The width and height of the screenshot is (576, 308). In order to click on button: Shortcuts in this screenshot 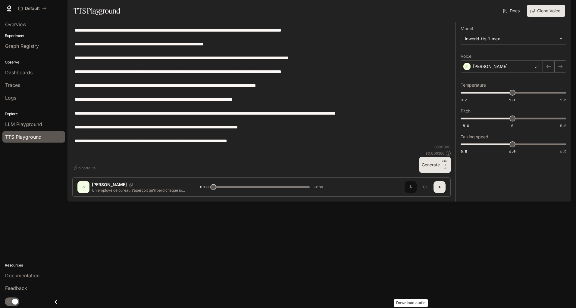, I will do `click(85, 168)`.